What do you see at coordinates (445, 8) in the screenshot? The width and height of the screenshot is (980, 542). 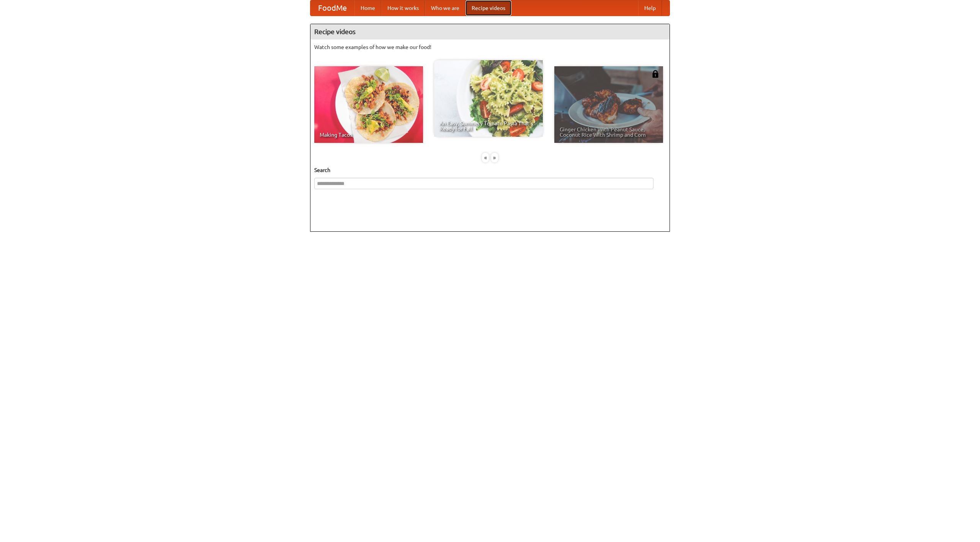 I see `a: Who we are` at bounding box center [445, 8].